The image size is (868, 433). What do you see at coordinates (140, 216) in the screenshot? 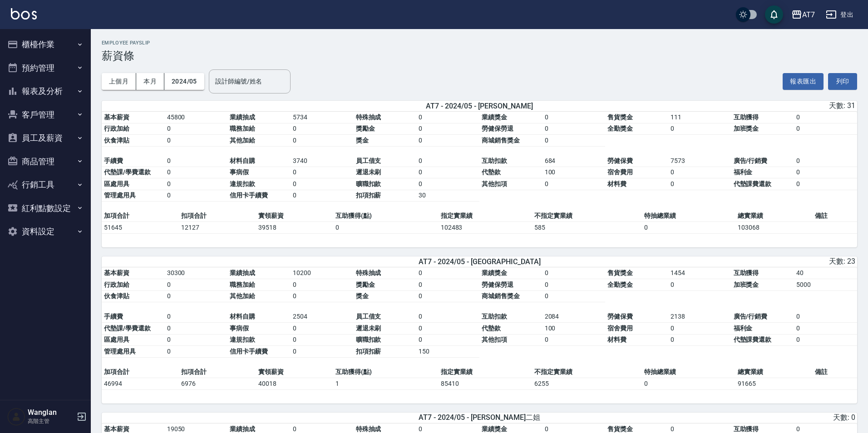
I see `td: 加項合計` at bounding box center [140, 216].